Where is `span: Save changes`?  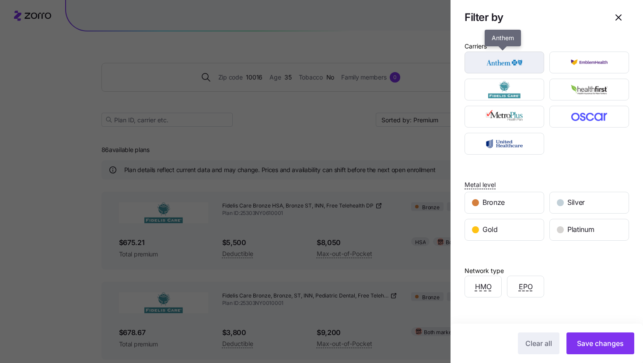
span: Save changes is located at coordinates (600, 344).